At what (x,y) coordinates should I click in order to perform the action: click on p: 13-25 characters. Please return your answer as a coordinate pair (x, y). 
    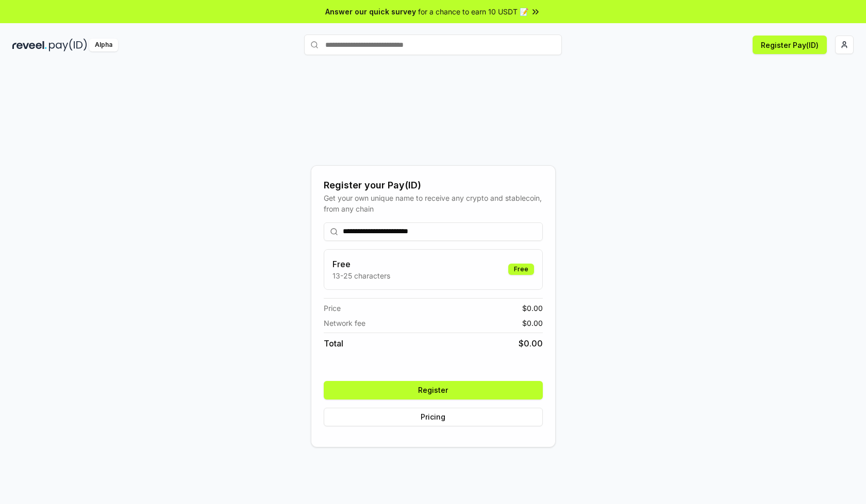
    Looking at the image, I should click on (362, 275).